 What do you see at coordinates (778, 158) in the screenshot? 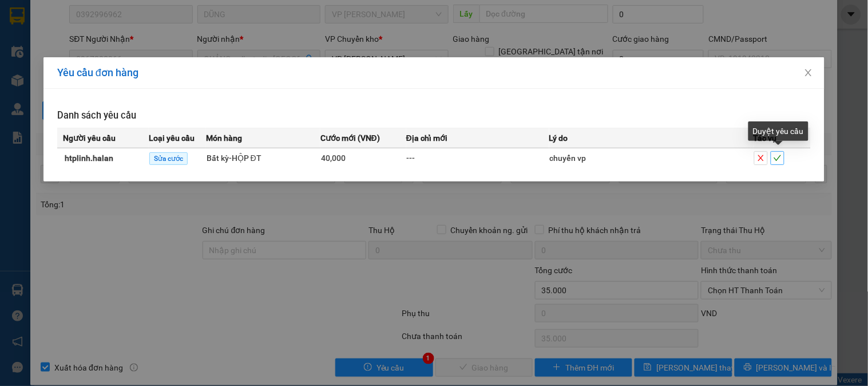
I see `button: check` at bounding box center [778, 158].